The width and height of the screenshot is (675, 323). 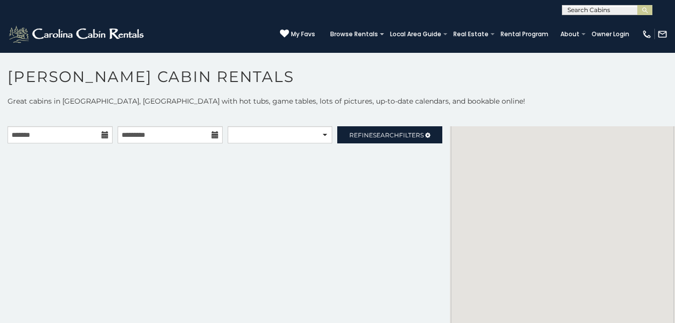 What do you see at coordinates (297, 34) in the screenshot?
I see `a: My Favs` at bounding box center [297, 34].